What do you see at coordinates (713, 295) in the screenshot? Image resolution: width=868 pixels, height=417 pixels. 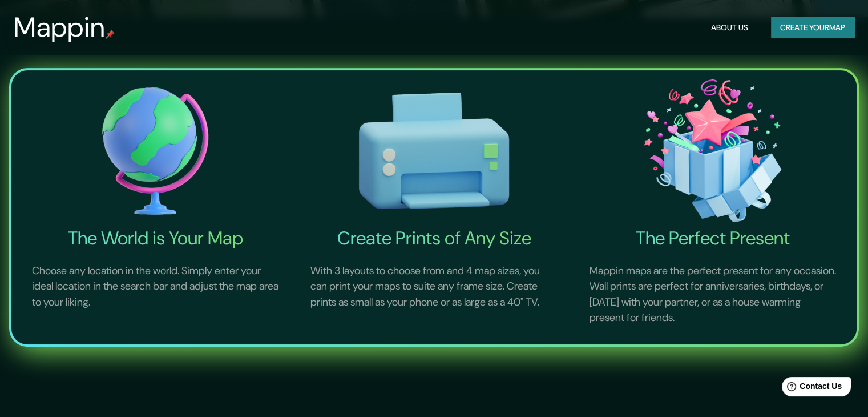 I see `p: Mappin maps are the perfect present for any occasion. Wall prints are perfect for anniversaries, ...` at bounding box center [713, 295].